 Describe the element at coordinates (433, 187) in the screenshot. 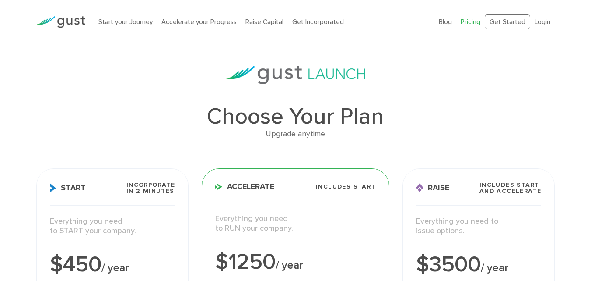

I see `span: Raise` at that location.